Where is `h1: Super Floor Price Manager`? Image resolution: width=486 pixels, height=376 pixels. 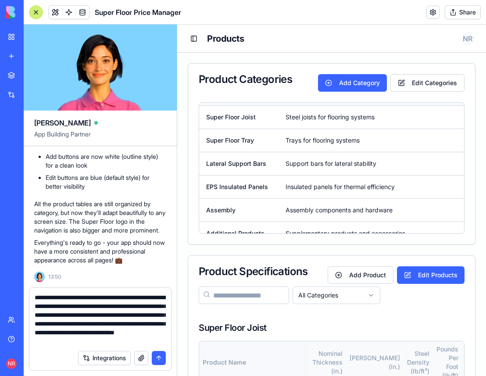
h1: Super Floor Price Manager is located at coordinates (138, 12).